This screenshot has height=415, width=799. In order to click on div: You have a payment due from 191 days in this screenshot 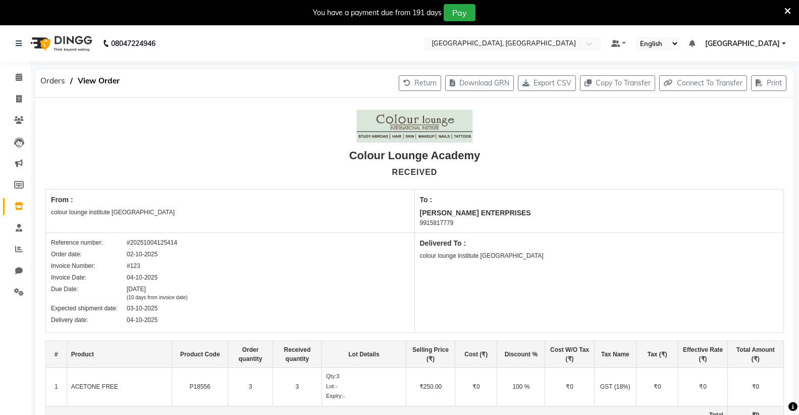, I will do `click(377, 13)`.